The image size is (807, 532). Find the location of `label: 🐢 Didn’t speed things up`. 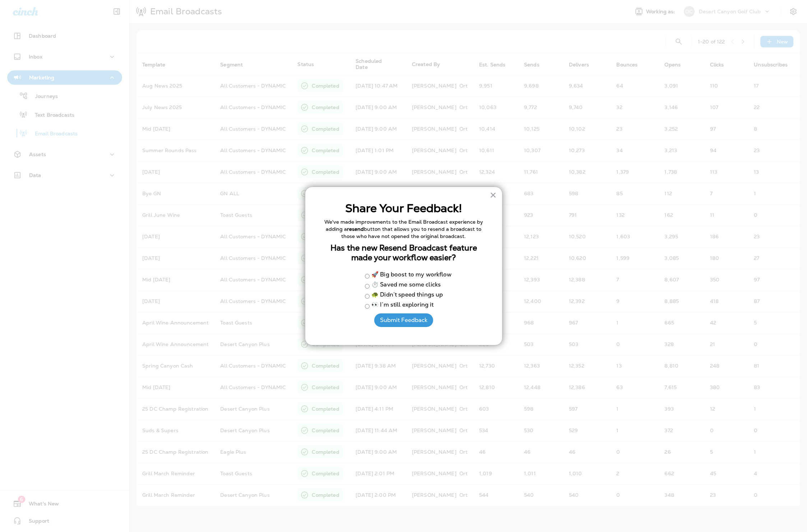

label: 🐢 Didn’t speed things up is located at coordinates (407, 295).